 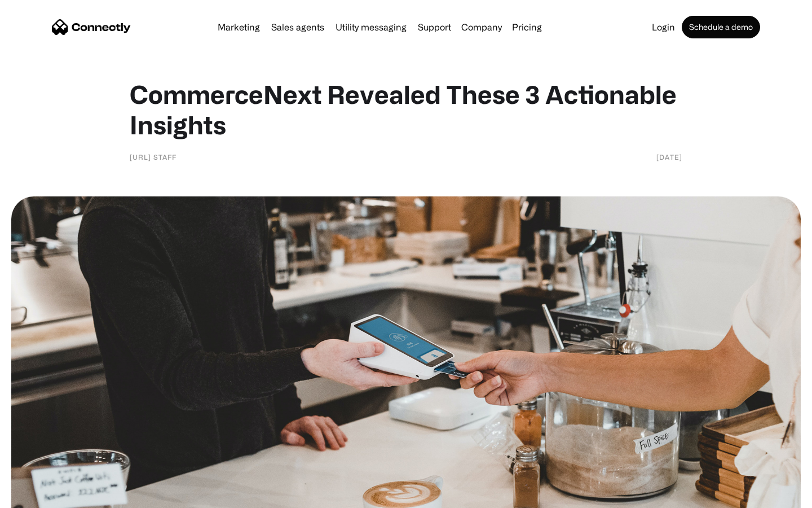 I want to click on a: Marketing, so click(x=238, y=27).